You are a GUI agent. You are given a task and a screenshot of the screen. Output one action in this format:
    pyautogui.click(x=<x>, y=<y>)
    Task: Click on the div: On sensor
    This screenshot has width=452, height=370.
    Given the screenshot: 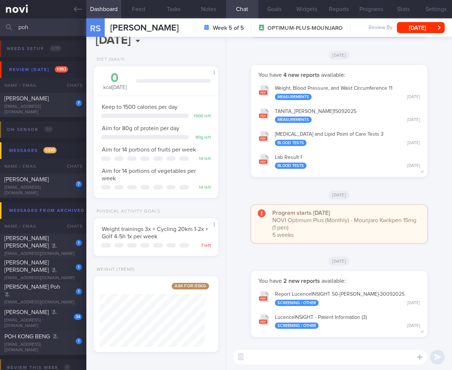 What is the action you would take?
    pyautogui.click(x=30, y=129)
    